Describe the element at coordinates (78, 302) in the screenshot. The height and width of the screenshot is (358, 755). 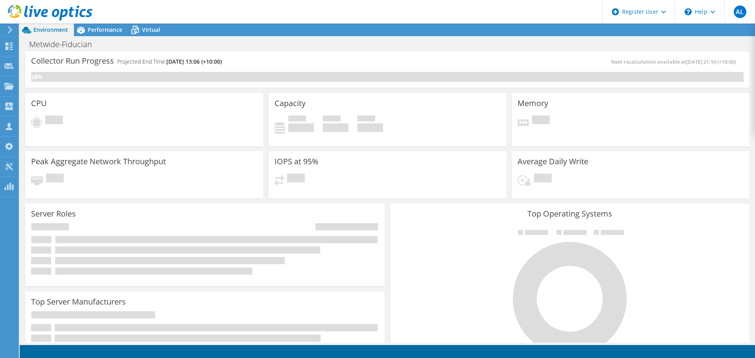
I see `h3: Top Server Manufacturers` at that location.